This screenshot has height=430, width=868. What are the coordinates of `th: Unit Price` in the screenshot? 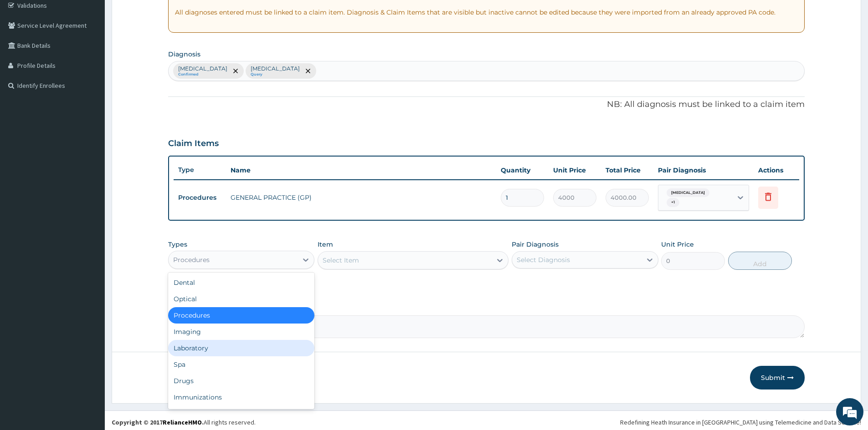 It's located at (574, 170).